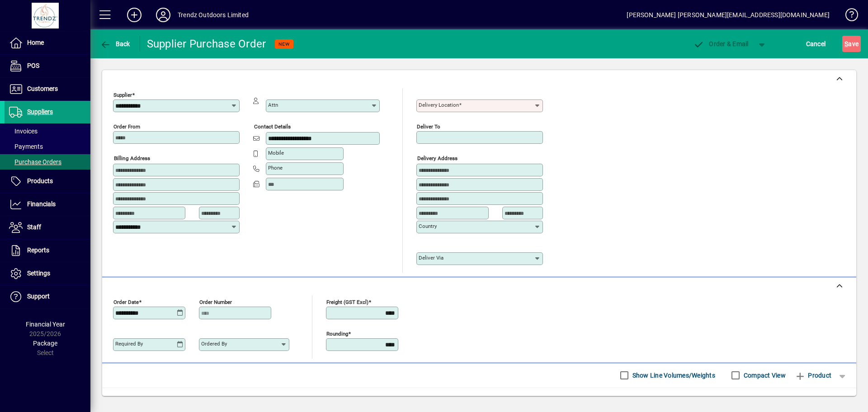 The width and height of the screenshot is (868, 412). I want to click on span: ave, so click(851, 44).